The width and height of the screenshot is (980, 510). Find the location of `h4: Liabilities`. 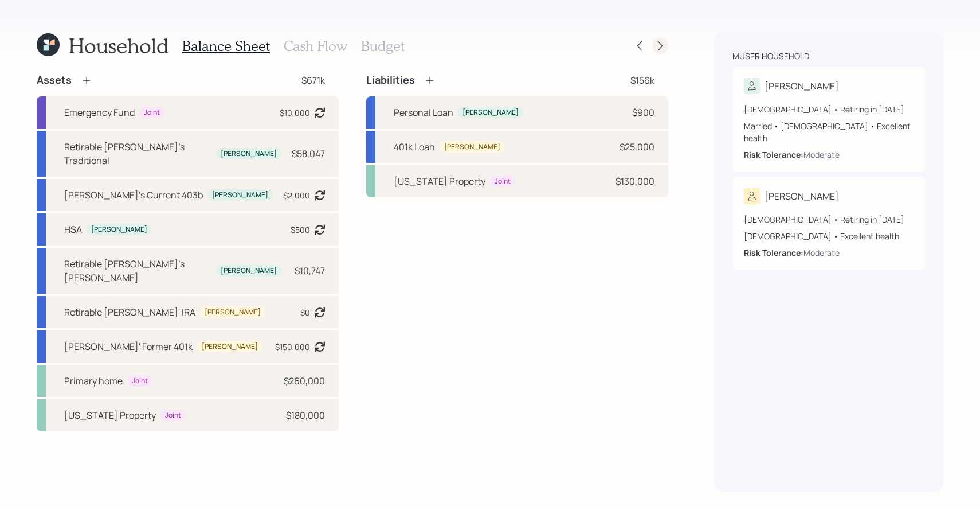

h4: Liabilities is located at coordinates (390, 80).